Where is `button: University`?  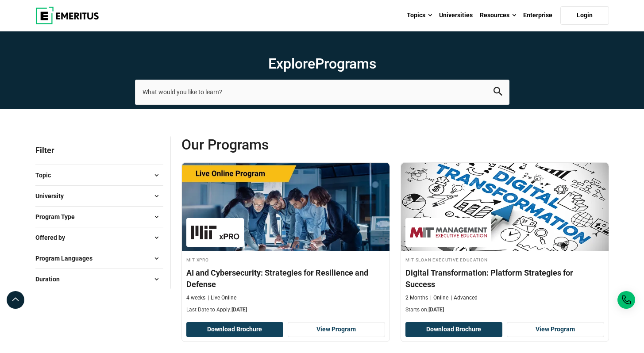
button: University is located at coordinates (99, 196).